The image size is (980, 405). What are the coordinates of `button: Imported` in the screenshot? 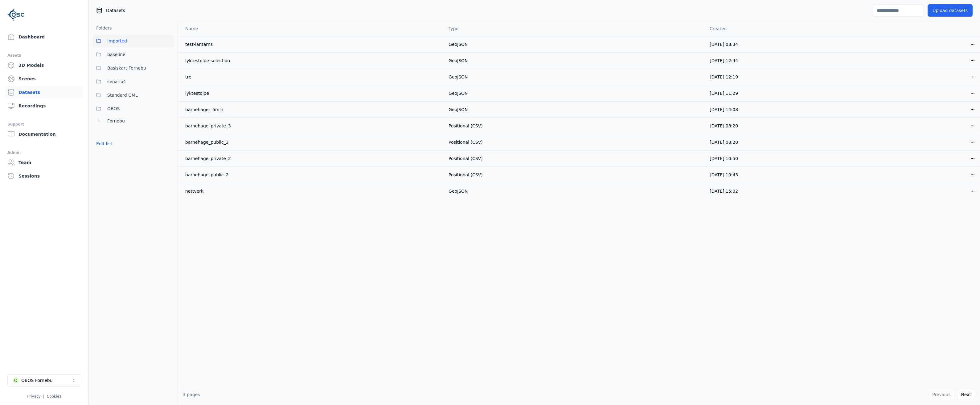 It's located at (133, 41).